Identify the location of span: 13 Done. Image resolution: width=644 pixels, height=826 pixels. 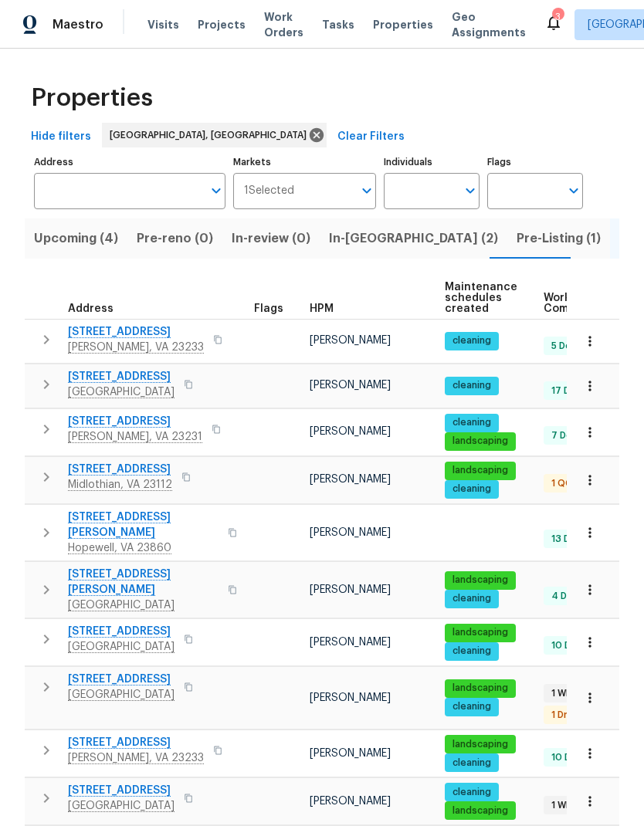
(569, 539).